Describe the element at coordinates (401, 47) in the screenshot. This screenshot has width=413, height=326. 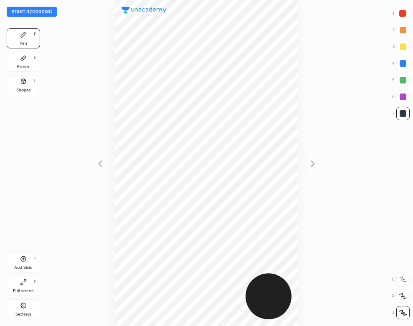
I see `div: 3` at that location.